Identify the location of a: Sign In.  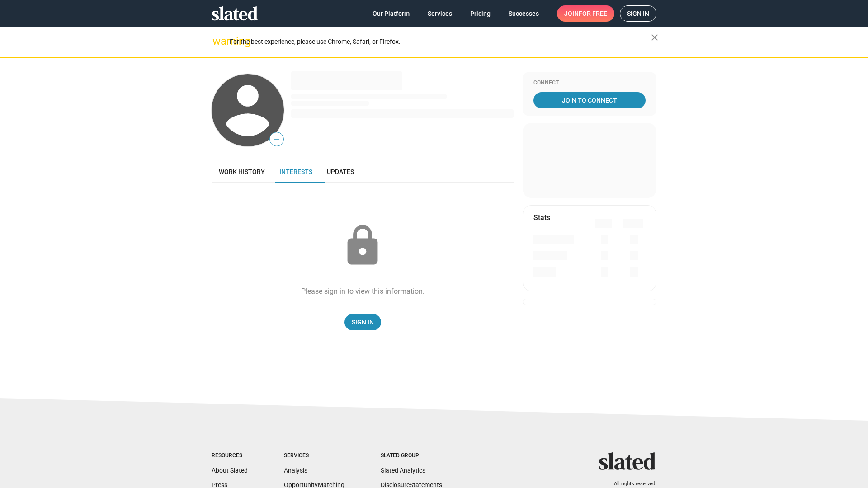
(363, 322).